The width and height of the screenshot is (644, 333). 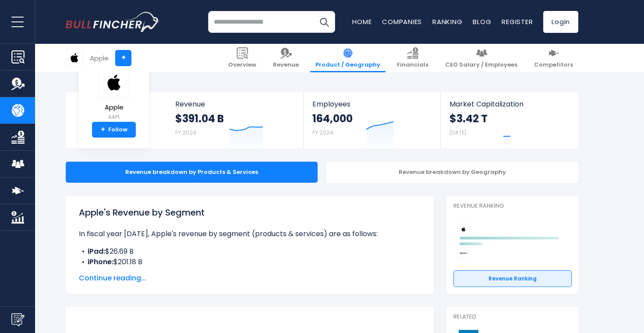 I want to click on img: bullfincher logo, so click(x=113, y=22).